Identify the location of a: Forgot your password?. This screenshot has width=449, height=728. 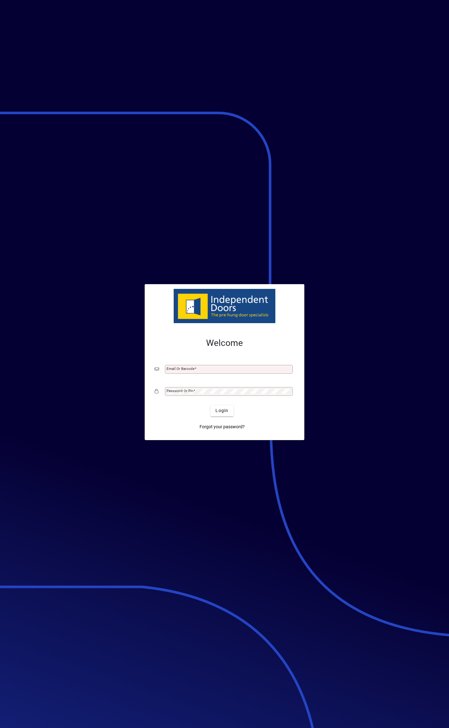
(222, 427).